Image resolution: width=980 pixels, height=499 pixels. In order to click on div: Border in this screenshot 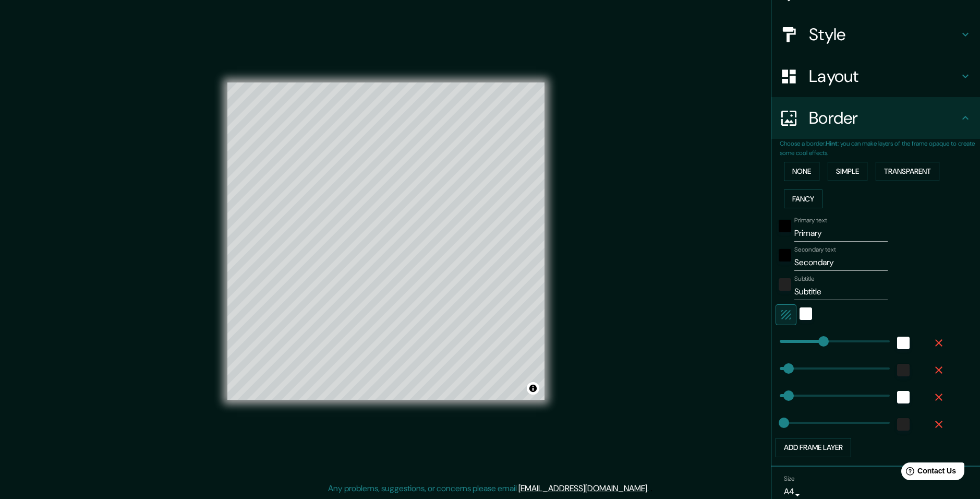, I will do `click(876, 118)`.